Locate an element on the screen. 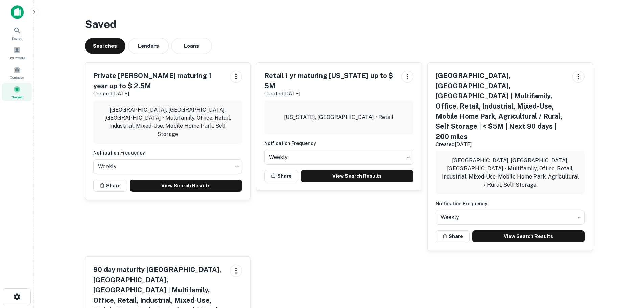 Image resolution: width=644 pixels, height=308 pixels. a: Search is located at coordinates (17, 33).